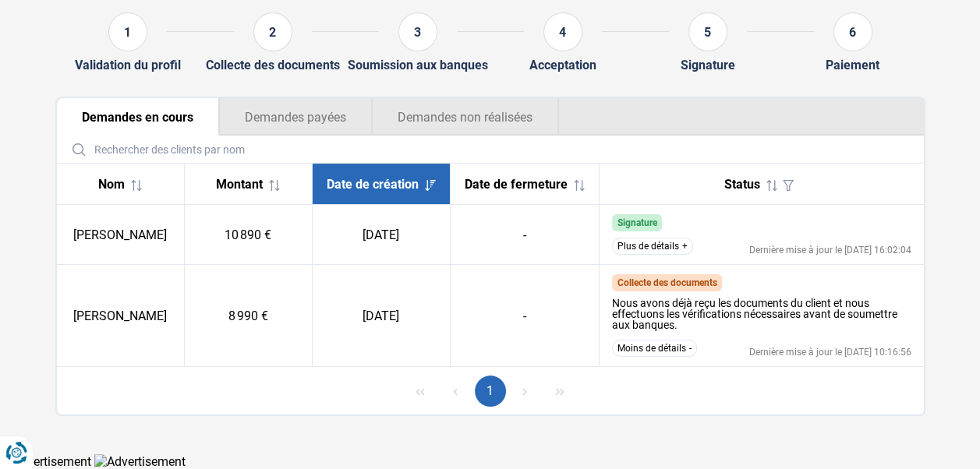  What do you see at coordinates (636, 223) in the screenshot?
I see `span: Signature` at bounding box center [636, 223].